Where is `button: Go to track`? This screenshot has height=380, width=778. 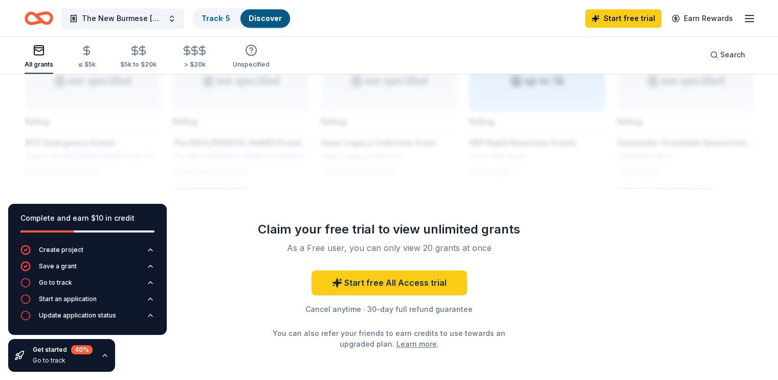 button: Go to track is located at coordinates (88, 286).